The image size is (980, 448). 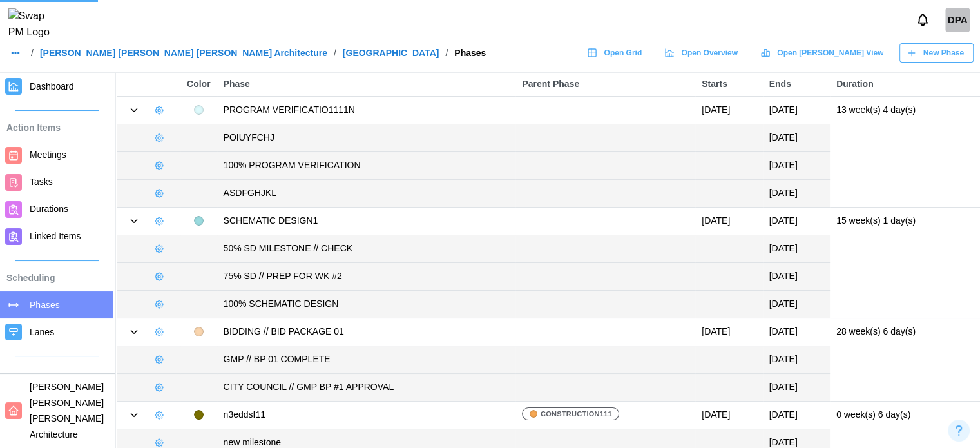 I want to click on span: New Phase, so click(x=943, y=53).